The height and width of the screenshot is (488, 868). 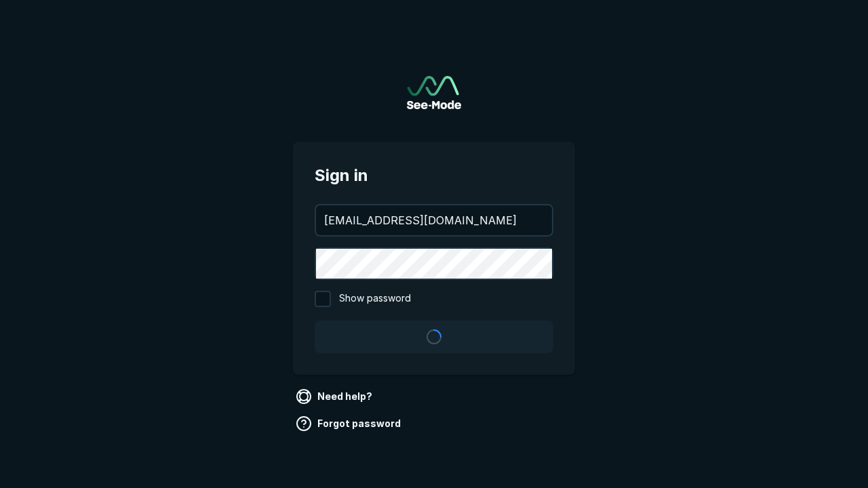 What do you see at coordinates (375, 299) in the screenshot?
I see `span: Show password` at bounding box center [375, 299].